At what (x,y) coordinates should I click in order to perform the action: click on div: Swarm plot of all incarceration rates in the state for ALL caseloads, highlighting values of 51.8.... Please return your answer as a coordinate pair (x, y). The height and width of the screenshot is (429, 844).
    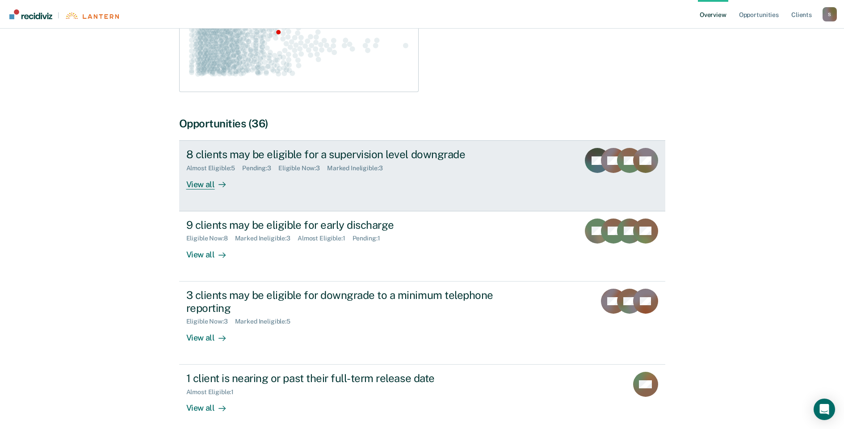
    Looking at the image, I should click on (299, 45).